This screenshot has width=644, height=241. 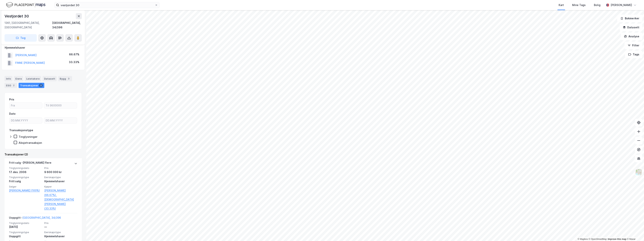 I want to click on img: logo.f888ab2527a4732fd821a326f86c7f29.svg, so click(x=26, y=5).